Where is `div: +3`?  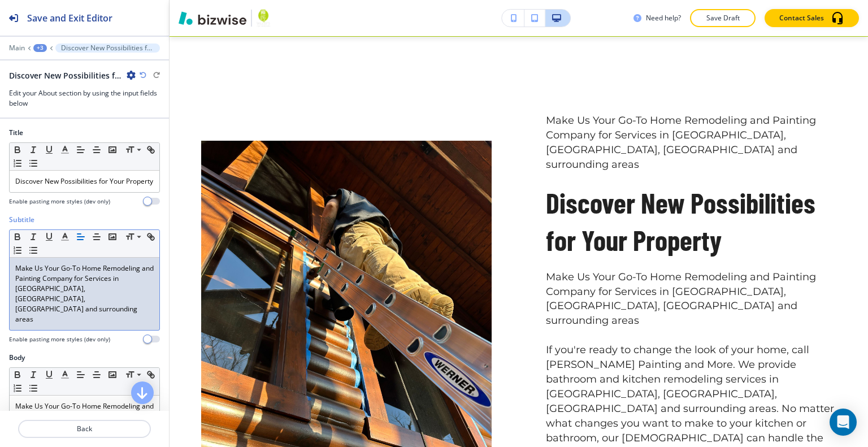
div: +3 is located at coordinates (40, 48).